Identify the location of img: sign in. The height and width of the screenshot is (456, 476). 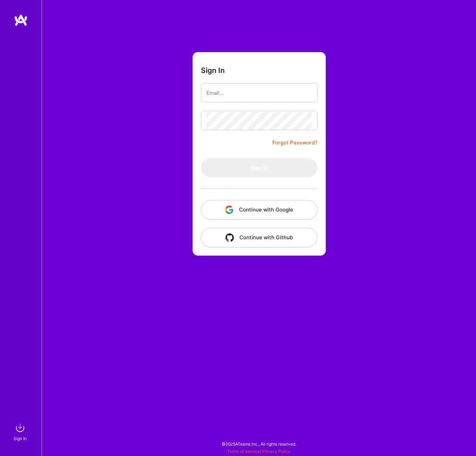
(20, 428).